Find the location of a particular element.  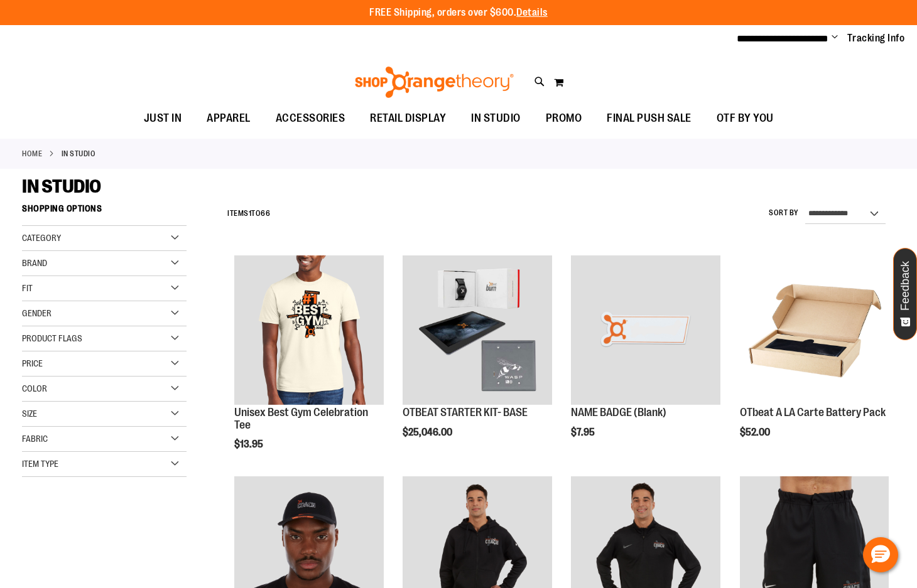

span: PROMO is located at coordinates (564, 118).